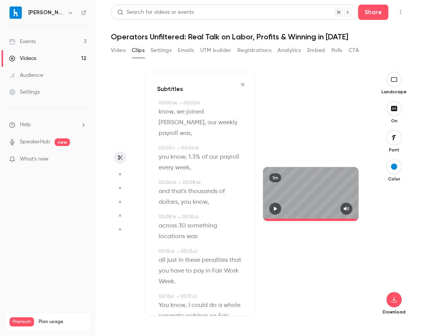 The image size is (422, 336). I want to click on span: that's, so click(179, 191).